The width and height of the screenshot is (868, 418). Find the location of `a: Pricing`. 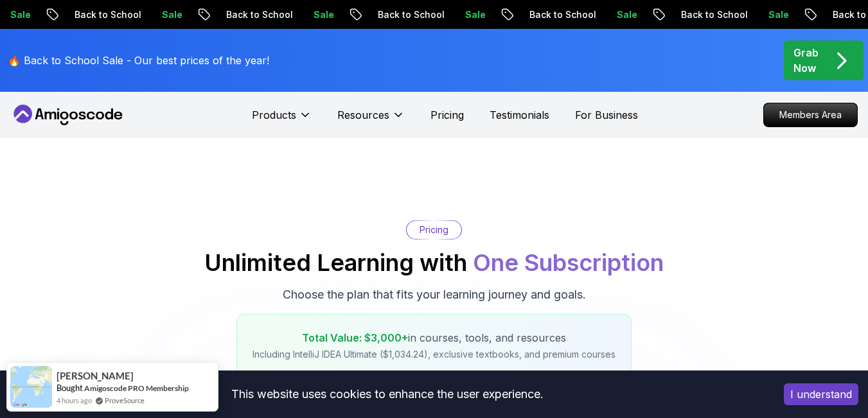

a: Pricing is located at coordinates (447, 115).